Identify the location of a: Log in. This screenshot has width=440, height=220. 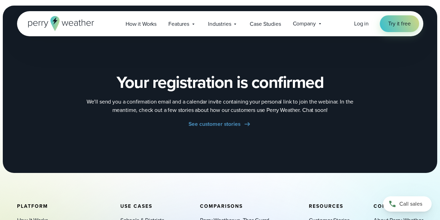
(362, 24).